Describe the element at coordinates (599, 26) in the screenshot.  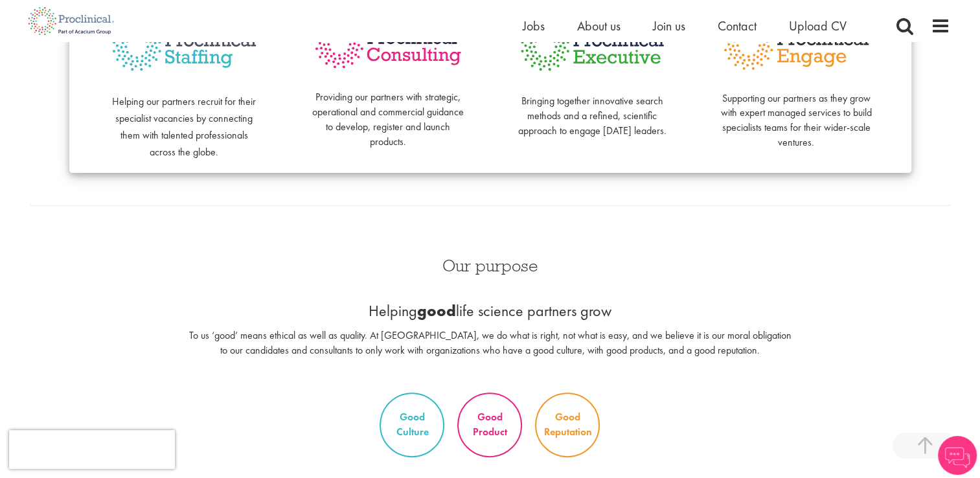
I see `a: About us` at that location.